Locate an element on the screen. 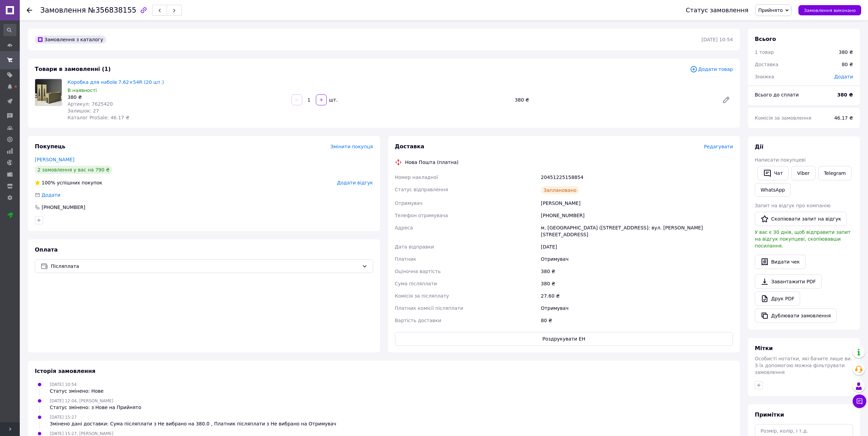  div: Змінено дані доставки: Сума післяплати з Не вибрано на 380.0 , Платник післяплати з Не вибрано на... is located at coordinates (193, 424).